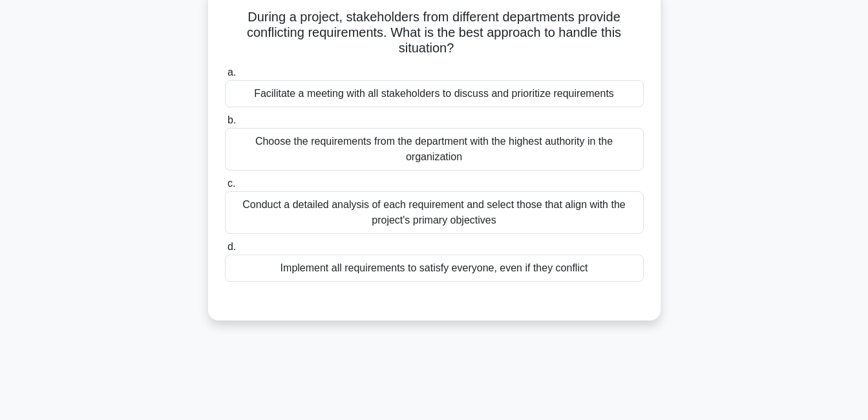 The height and width of the screenshot is (420, 868). I want to click on div: Choose the requirements from the department with the highest authority in the organization, so click(434, 150).